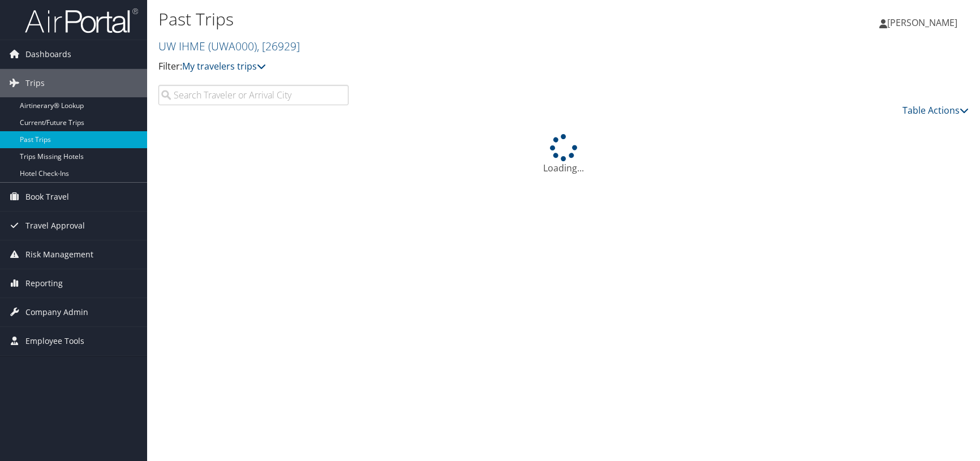 The height and width of the screenshot is (461, 980). What do you see at coordinates (254, 95) in the screenshot?
I see `input: Search Traveler or Arrival City` at bounding box center [254, 95].